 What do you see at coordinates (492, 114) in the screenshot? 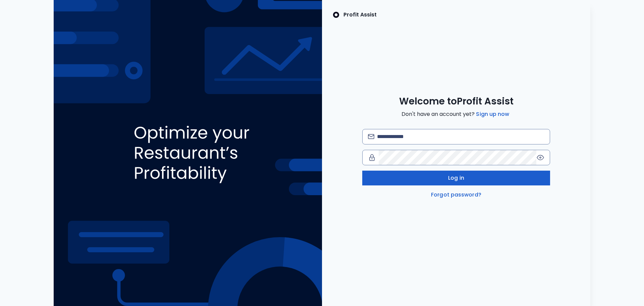
I see `a: Sign up now` at bounding box center [492, 114].